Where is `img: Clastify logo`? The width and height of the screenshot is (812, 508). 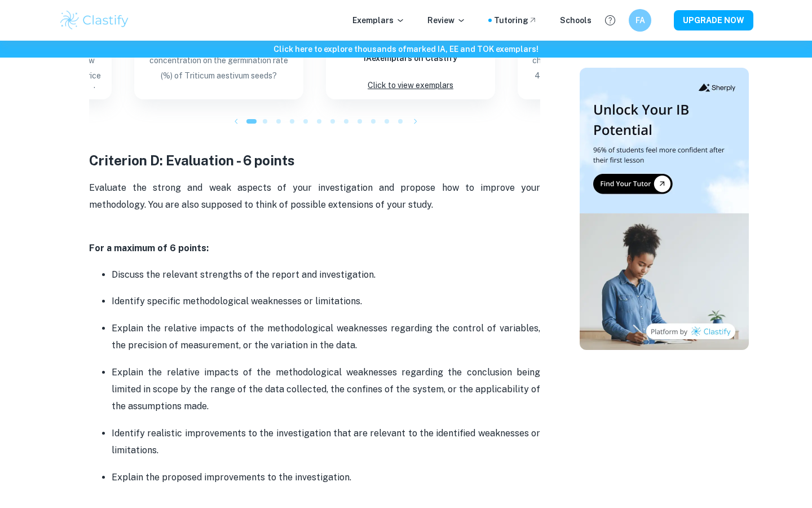 img: Clastify logo is located at coordinates (94, 20).